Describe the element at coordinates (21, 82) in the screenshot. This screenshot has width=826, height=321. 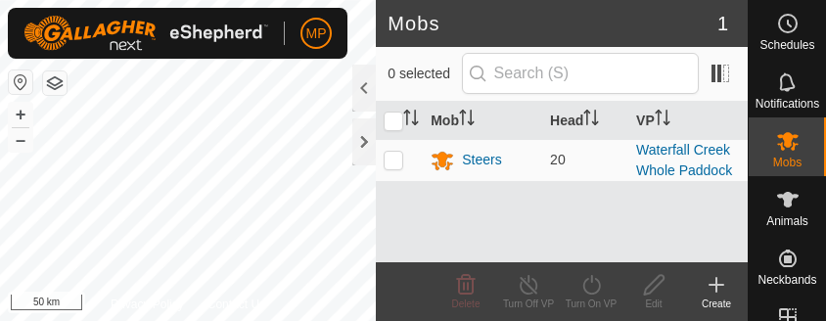
I see `button: Reset Map` at that location.